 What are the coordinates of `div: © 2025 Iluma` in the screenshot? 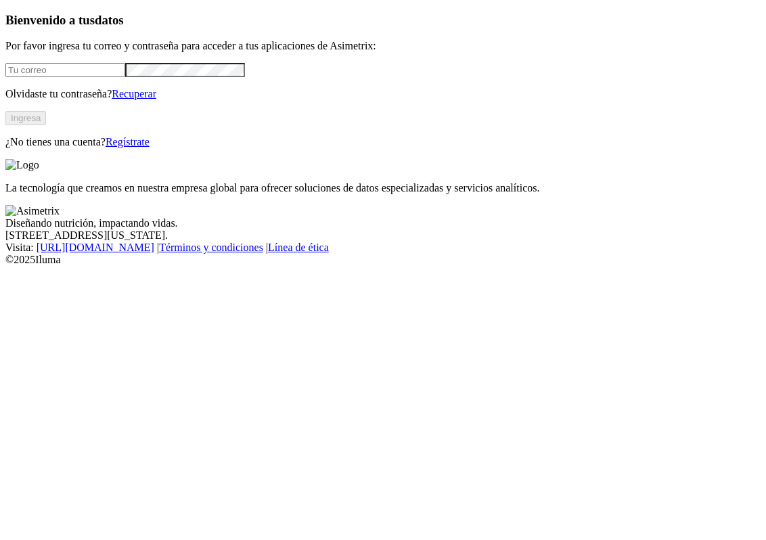 It's located at (383, 260).